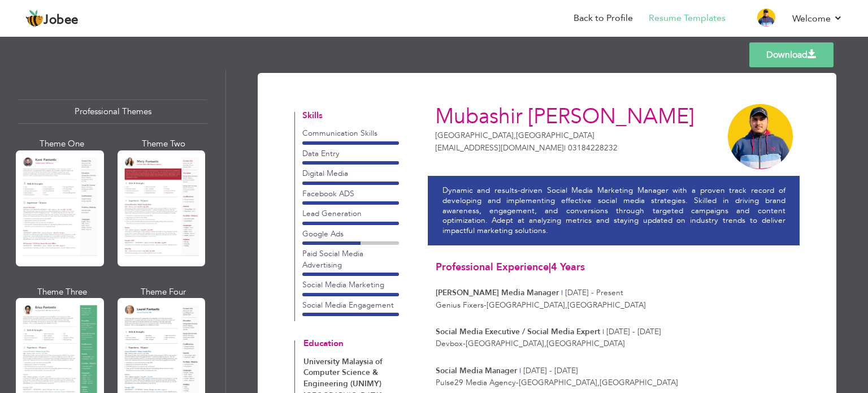 The width and height of the screenshot is (868, 393). Describe the element at coordinates (351, 259) in the screenshot. I see `div: Paid Social Media Advertising` at that location.